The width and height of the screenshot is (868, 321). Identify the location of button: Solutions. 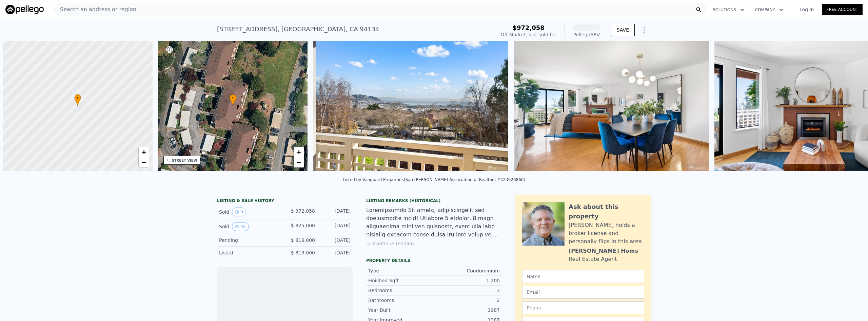
(728, 10).